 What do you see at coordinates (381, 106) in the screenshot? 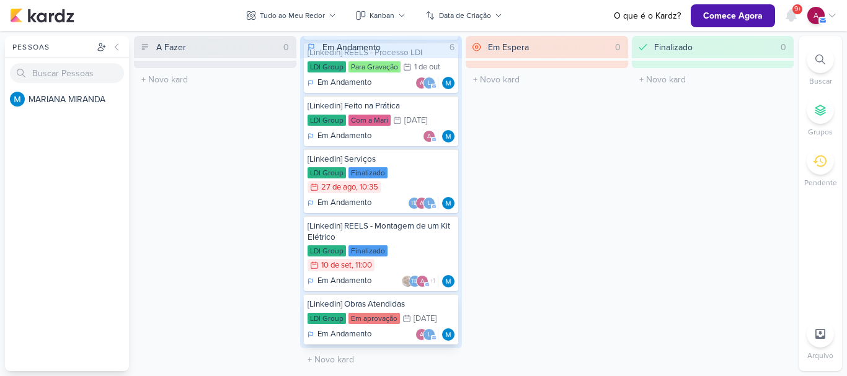
I see `div: [Linkedin] Feito na Prática` at bounding box center [381, 106].